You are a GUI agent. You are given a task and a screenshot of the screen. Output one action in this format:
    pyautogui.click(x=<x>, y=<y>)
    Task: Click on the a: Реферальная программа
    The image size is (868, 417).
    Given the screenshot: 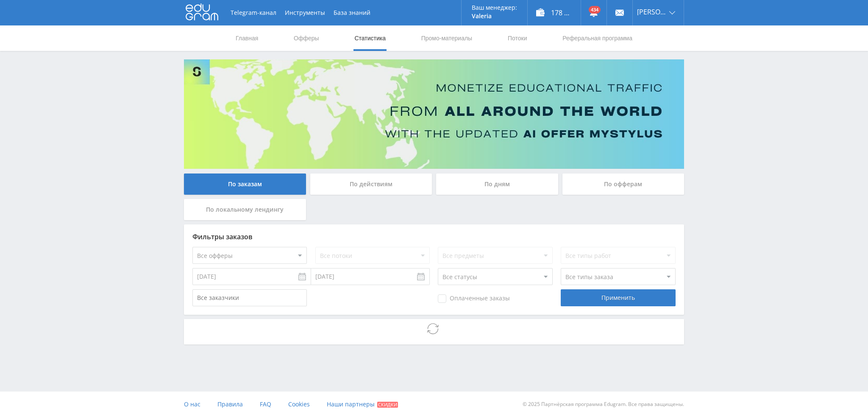 What is the action you would take?
    pyautogui.click(x=597, y=38)
    